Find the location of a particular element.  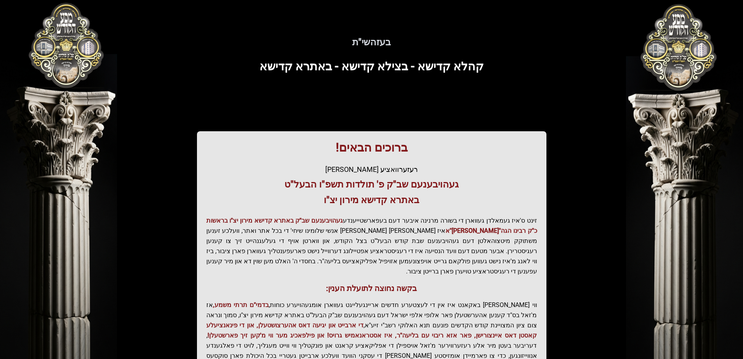

span: די ארבייט און יגיעה דאס אהערצושטעלן, און די פינאנציעלע קאסטן דאס איינצורישן, פאר אזא ריבוי עם בלי... is located at coordinates (372, 330).